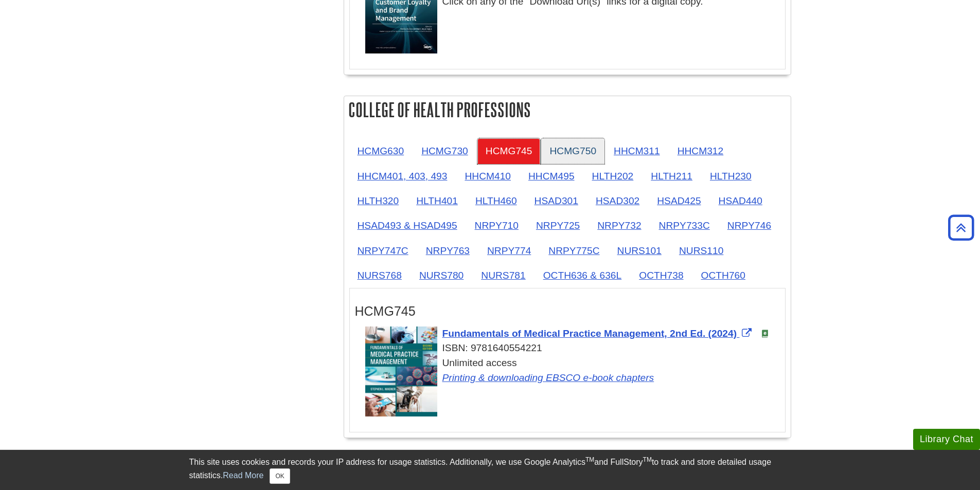  What do you see at coordinates (448, 251) in the screenshot?
I see `a: NRPY763` at bounding box center [448, 251].